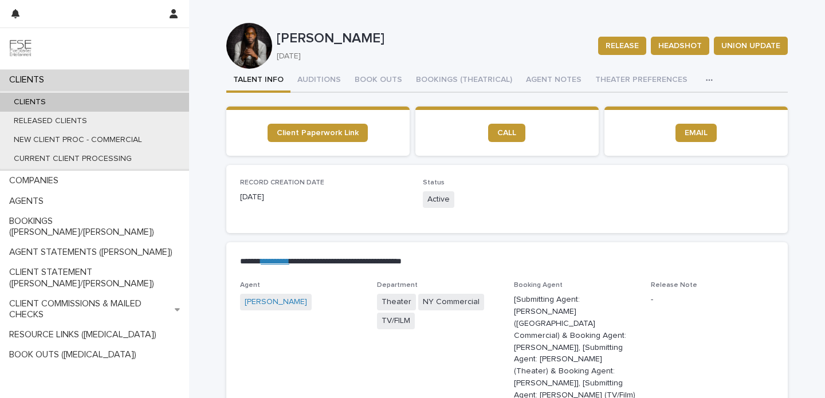  What do you see at coordinates (319, 81) in the screenshot?
I see `button: AUDITIONS` at bounding box center [319, 81].